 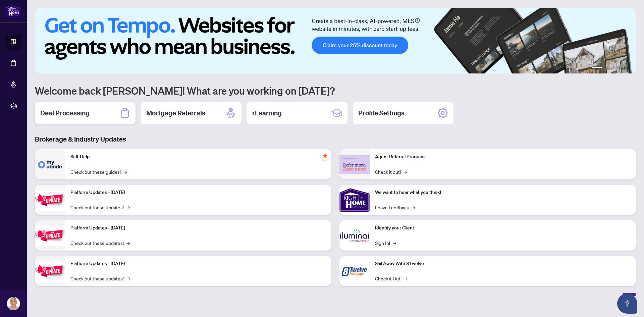 I want to click on a: Sign In!→, so click(x=385, y=243).